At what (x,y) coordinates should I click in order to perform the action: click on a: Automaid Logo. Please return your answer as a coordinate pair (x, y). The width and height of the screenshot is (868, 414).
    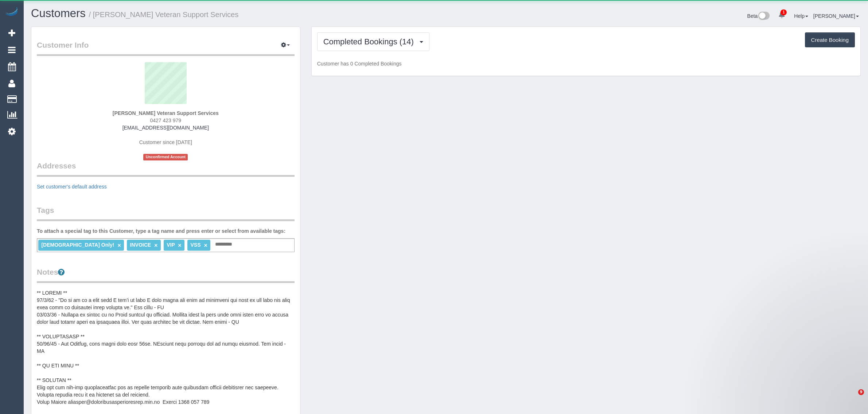
    Looking at the image, I should click on (12, 12).